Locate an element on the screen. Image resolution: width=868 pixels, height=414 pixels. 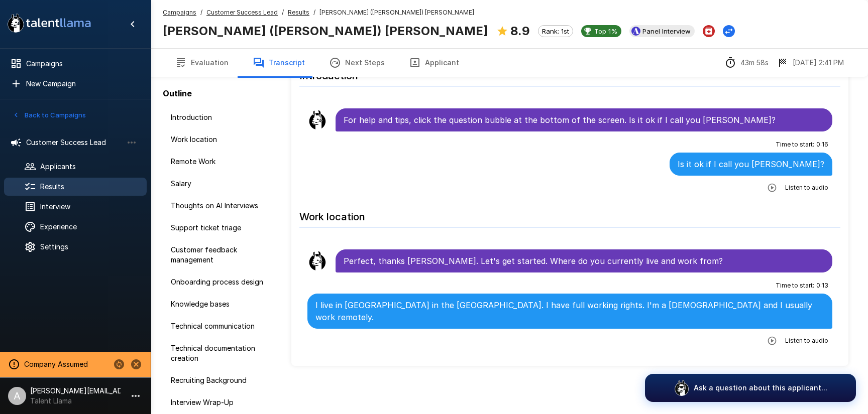
div: Introduction is located at coordinates (221, 118).